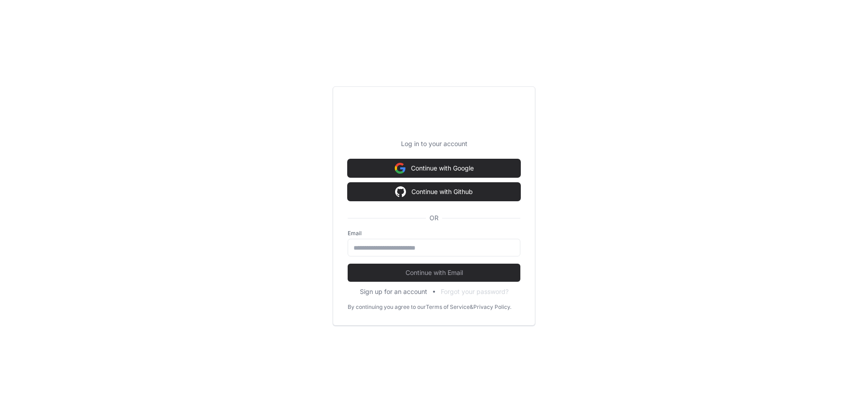  Describe the element at coordinates (386, 307) in the screenshot. I see `div: By continuing you agree to our` at that location.